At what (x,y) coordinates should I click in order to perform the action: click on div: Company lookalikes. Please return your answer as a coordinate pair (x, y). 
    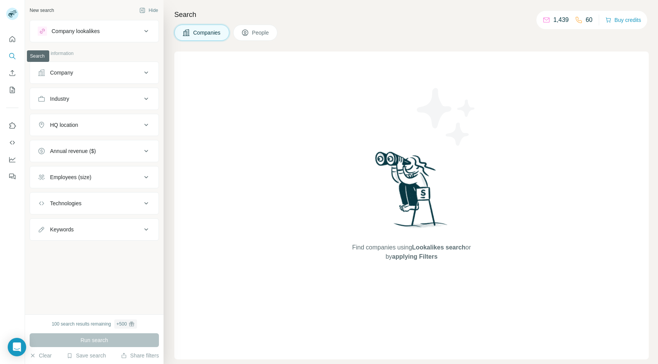
    Looking at the image, I should click on (75, 31).